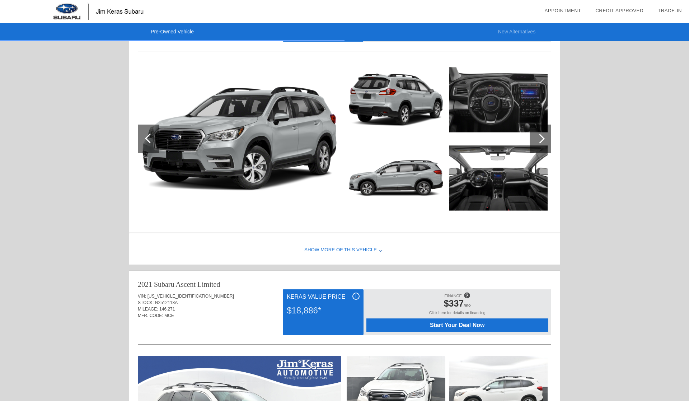 The height and width of the screenshot is (401, 689). Describe the element at coordinates (457, 314) in the screenshot. I see `div: Click here for details on financing` at that location.